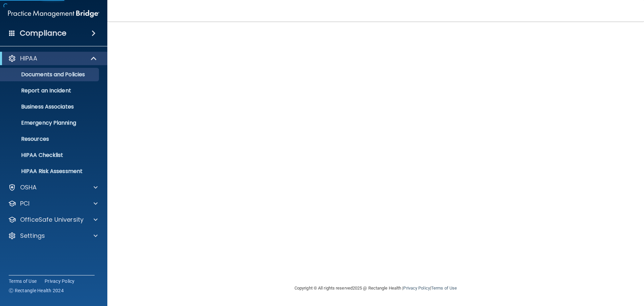 The image size is (644, 306). Describe the element at coordinates (52, 203) in the screenshot. I see `a: PCI` at that location.